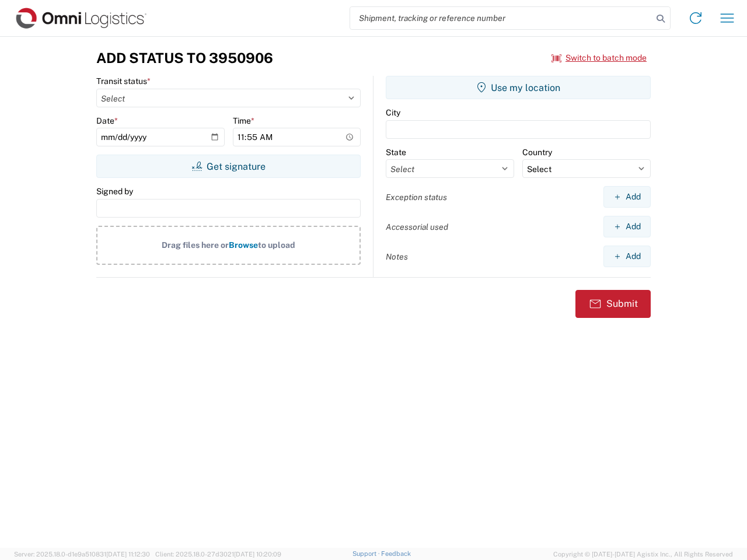  What do you see at coordinates (395, 152) in the screenshot?
I see `label: State` at bounding box center [395, 152].